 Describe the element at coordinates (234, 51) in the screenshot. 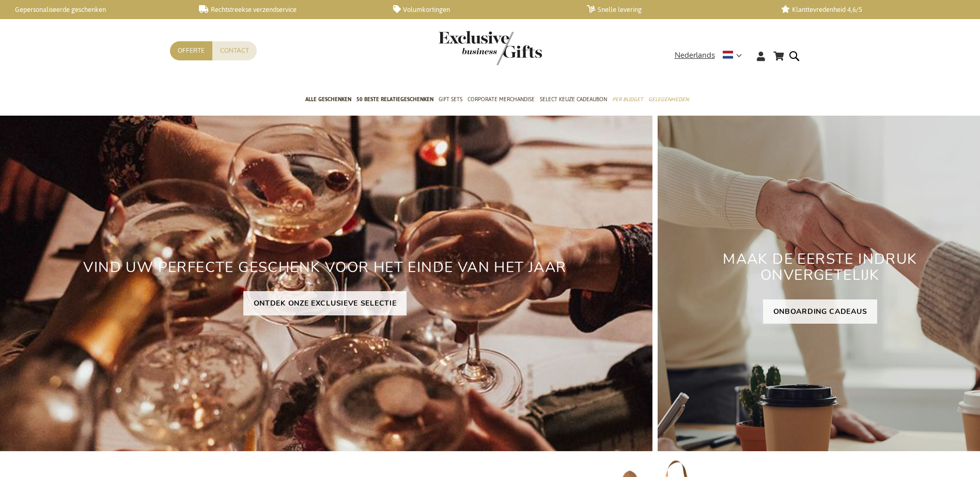

I see `a: Contact` at that location.